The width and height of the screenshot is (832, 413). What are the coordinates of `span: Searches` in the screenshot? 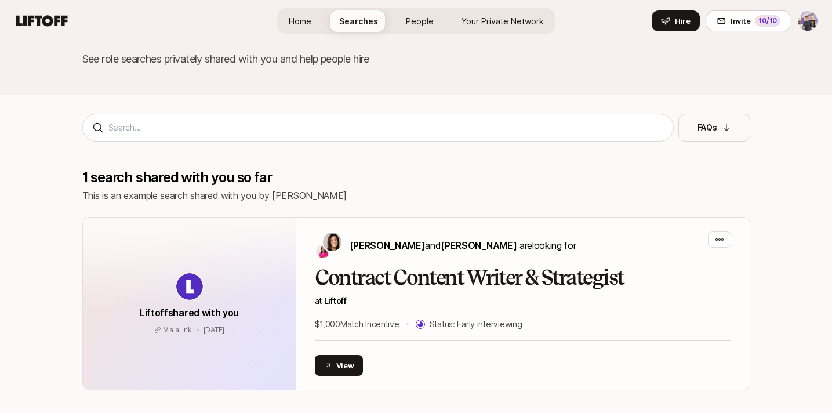 It's located at (358, 21).